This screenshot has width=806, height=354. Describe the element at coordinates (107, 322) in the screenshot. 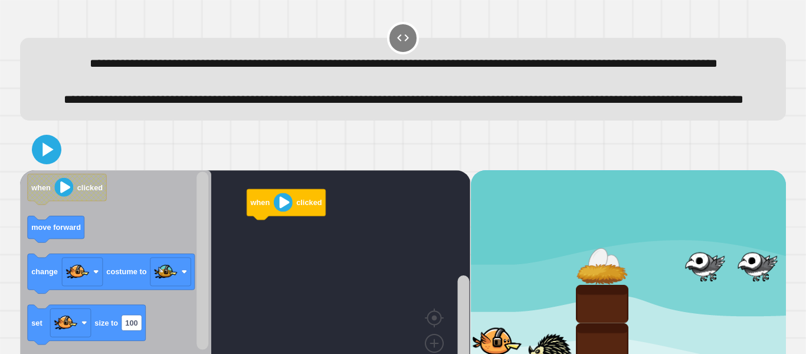

I see `text: size to` at that location.